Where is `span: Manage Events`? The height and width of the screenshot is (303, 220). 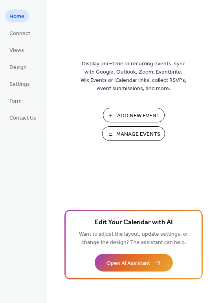
span: Manage Events is located at coordinates (139, 134).